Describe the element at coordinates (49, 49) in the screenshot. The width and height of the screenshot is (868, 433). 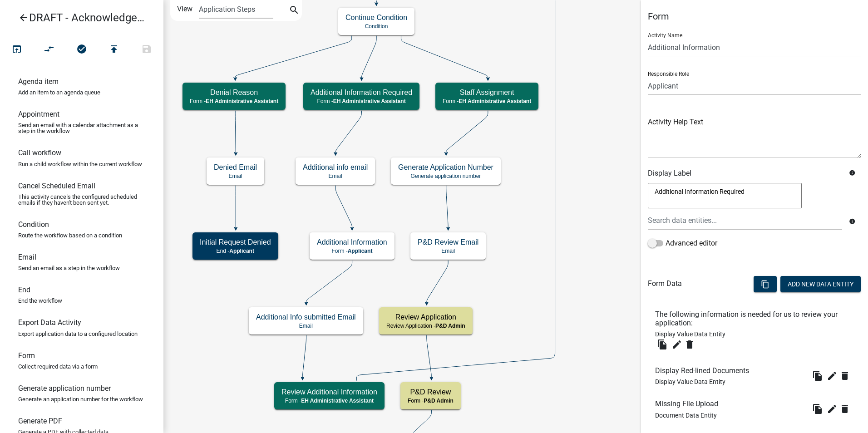
I see `button: Auto Layout` at that location.